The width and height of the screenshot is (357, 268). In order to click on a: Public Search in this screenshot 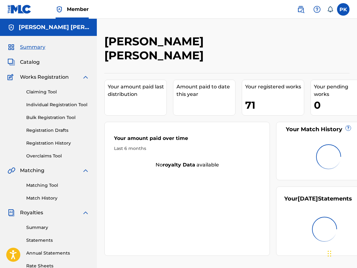, I will do `click(301, 9)`.